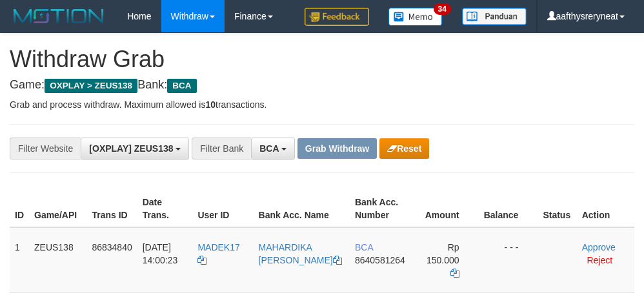  Describe the element at coordinates (20, 208) in the screenshot. I see `th: ID` at that location.